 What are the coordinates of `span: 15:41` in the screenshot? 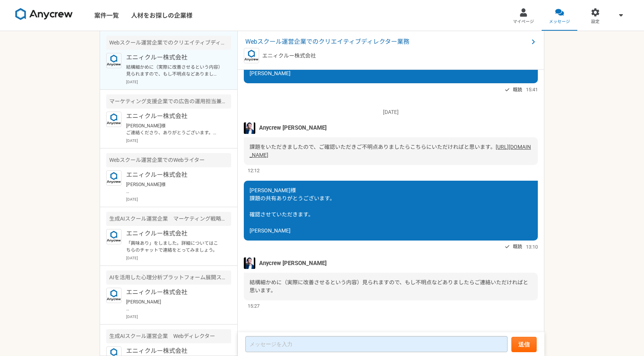 It's located at (532, 90).